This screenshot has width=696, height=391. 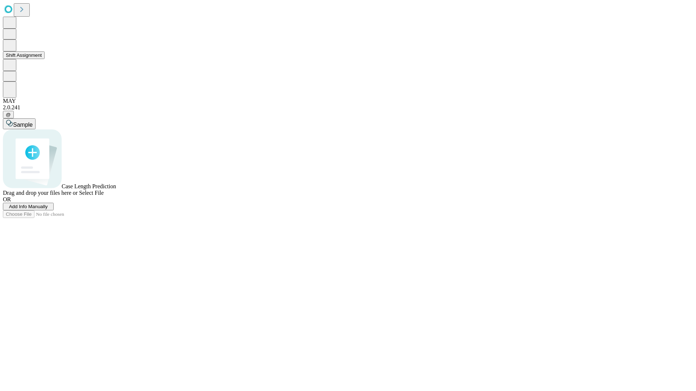 What do you see at coordinates (7, 199) in the screenshot?
I see `span: OR` at bounding box center [7, 199].